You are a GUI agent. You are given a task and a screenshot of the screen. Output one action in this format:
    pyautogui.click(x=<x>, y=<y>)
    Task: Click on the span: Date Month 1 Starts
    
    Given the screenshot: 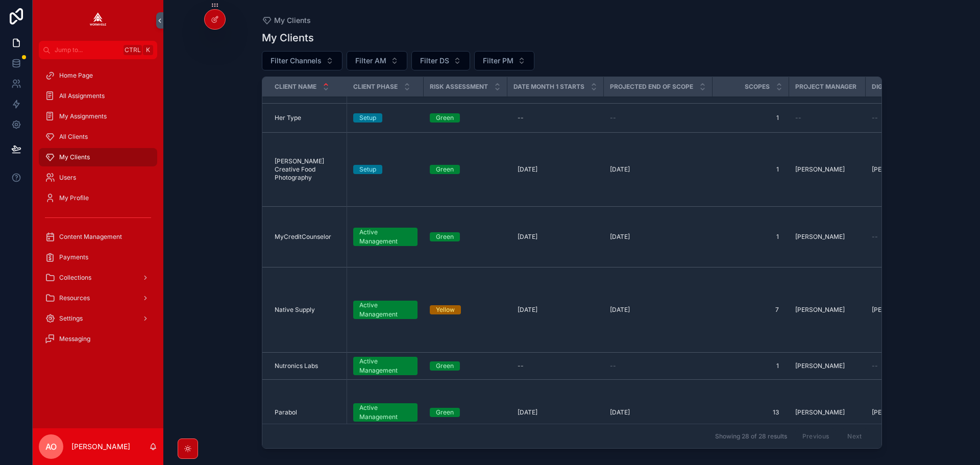 What is the action you would take?
    pyautogui.click(x=549, y=87)
    